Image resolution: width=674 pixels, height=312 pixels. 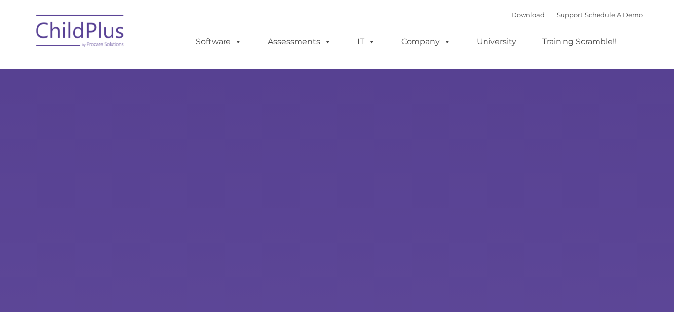 I want to click on a: IT, so click(x=366, y=42).